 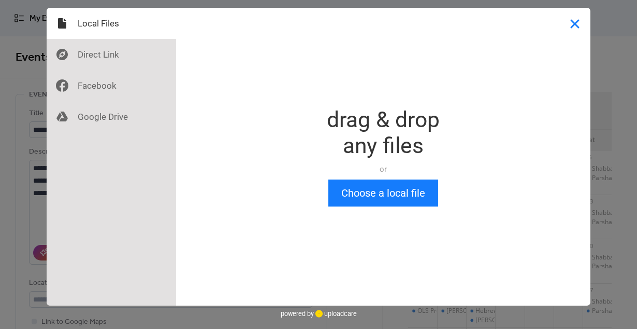 What do you see at coordinates (575, 23) in the screenshot?
I see `button: Close` at bounding box center [575, 23].